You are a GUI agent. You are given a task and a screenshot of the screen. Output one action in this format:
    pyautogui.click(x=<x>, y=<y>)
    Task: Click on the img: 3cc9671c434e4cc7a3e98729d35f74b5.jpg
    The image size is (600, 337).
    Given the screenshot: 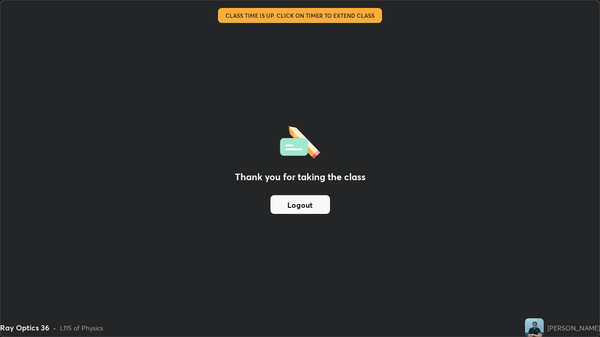 What is the action you would take?
    pyautogui.click(x=534, y=328)
    